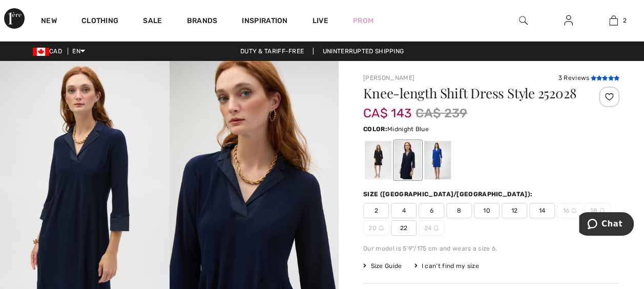 The image size is (644, 289). Describe the element at coordinates (514, 211) in the screenshot. I see `span: 12` at that location.